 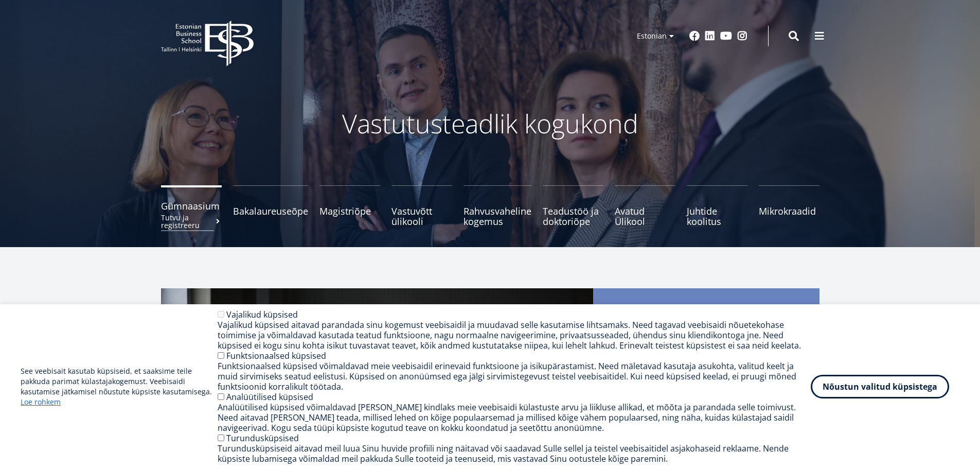 I want to click on button: Nõustun valitud küpsistega, so click(x=880, y=386).